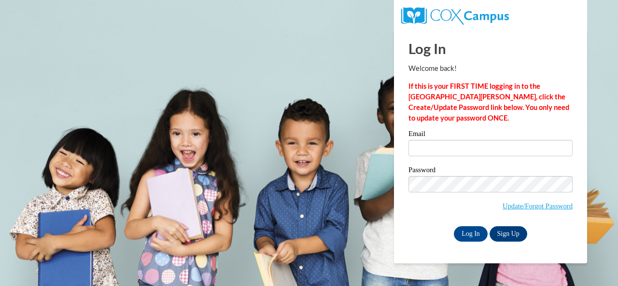 The height and width of the screenshot is (286, 618). I want to click on input: Log In, so click(471, 234).